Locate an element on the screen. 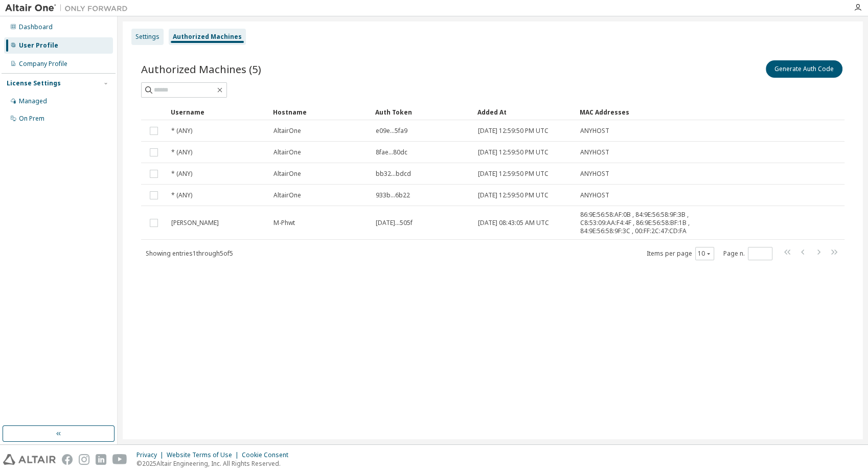  span: bb32...bdcd is located at coordinates (393, 174).